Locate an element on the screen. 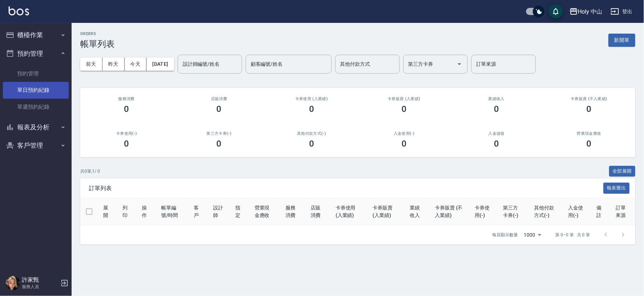  h2: 卡券使用(-) is located at coordinates (126, 133).